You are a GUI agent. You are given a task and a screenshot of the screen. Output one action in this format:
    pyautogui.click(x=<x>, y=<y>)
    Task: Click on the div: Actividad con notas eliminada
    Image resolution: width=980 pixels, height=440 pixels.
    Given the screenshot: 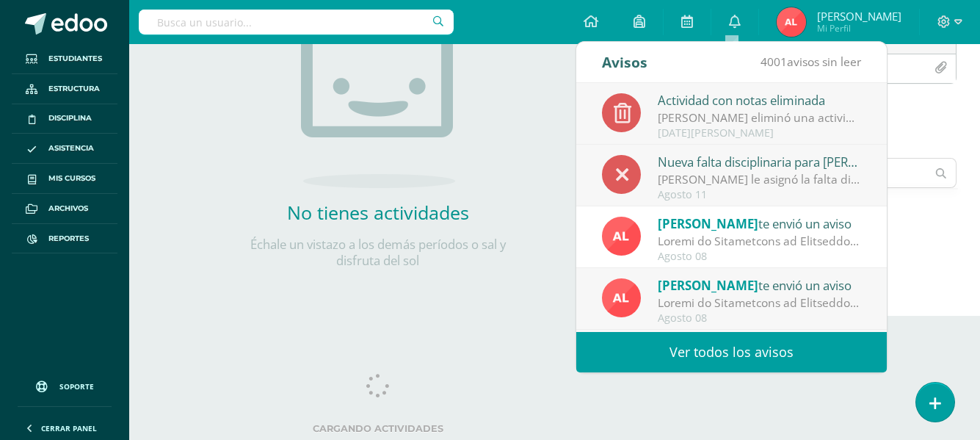 What is the action you would take?
    pyautogui.click(x=761, y=100)
    